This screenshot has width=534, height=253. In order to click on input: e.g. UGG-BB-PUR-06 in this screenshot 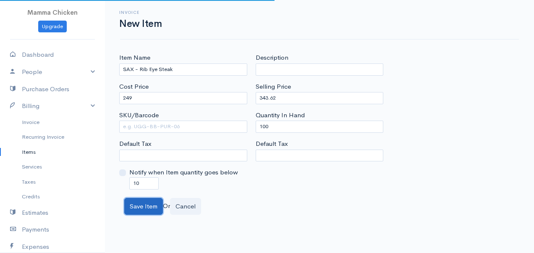, I will do `click(183, 126)`.